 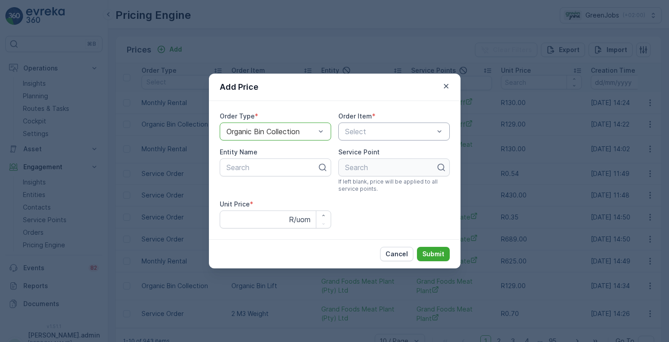 I want to click on label: Order Type, so click(x=237, y=116).